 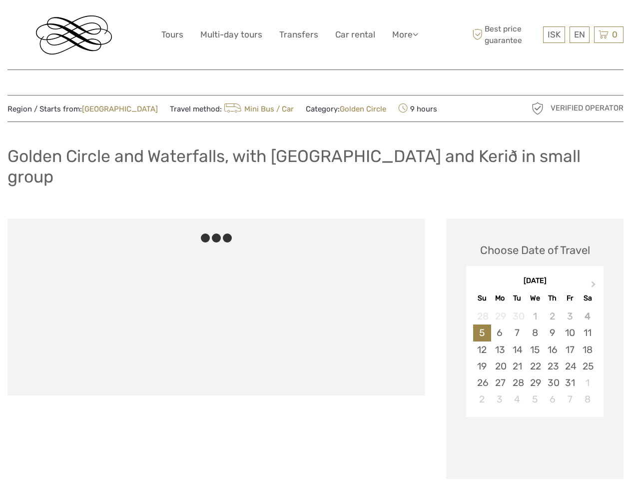 What do you see at coordinates (535, 357) in the screenshot?
I see `div: month 2025-10` at bounding box center [535, 357].